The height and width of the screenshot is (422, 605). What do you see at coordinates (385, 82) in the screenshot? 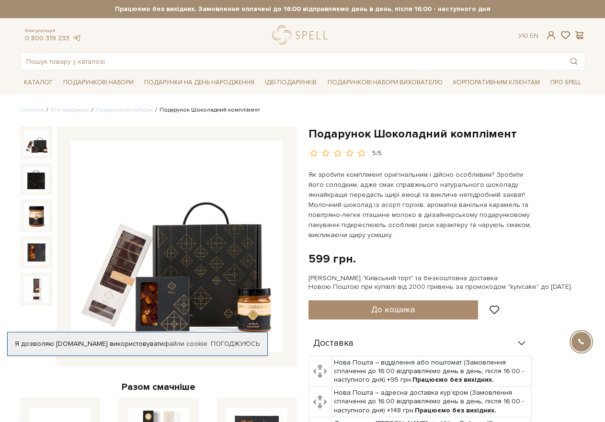
I see `a: Подарункові набори вихователю` at bounding box center [385, 82].